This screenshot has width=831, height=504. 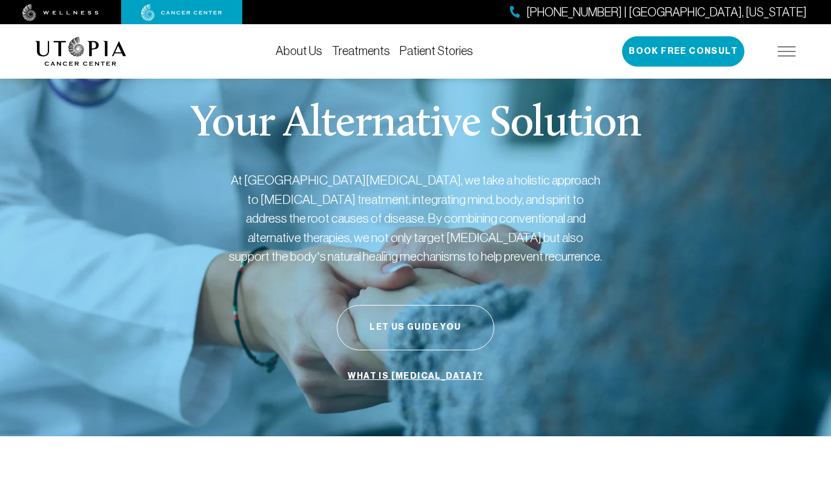 I want to click on button: Book Free Consult, so click(x=683, y=51).